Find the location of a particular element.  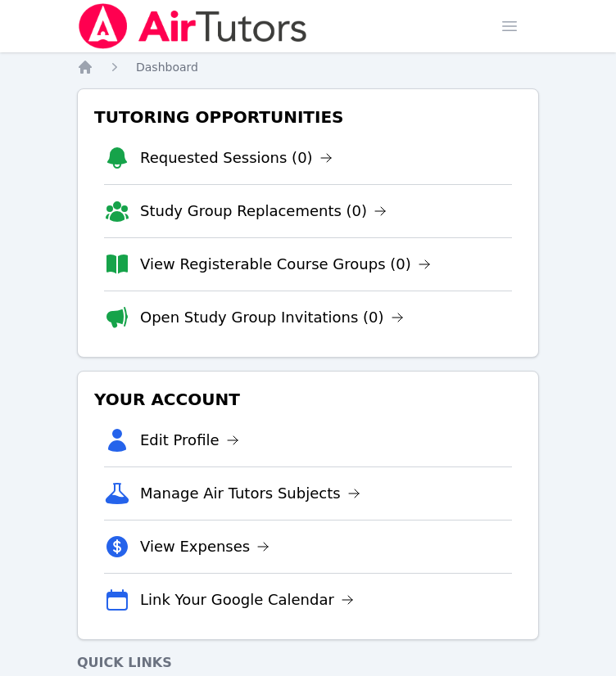

a: Manage Air Tutors Subjects is located at coordinates (249, 494).